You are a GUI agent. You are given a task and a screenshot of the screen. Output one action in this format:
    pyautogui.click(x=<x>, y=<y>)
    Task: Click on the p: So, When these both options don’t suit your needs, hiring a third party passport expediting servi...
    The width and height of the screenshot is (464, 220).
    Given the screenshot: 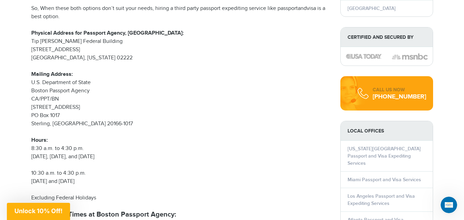 What is the action you would take?
    pyautogui.click(x=181, y=13)
    